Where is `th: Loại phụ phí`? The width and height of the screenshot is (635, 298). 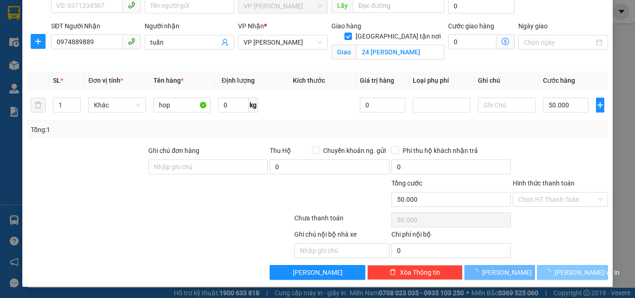
th: Loại phụ phí is located at coordinates (442, 80).